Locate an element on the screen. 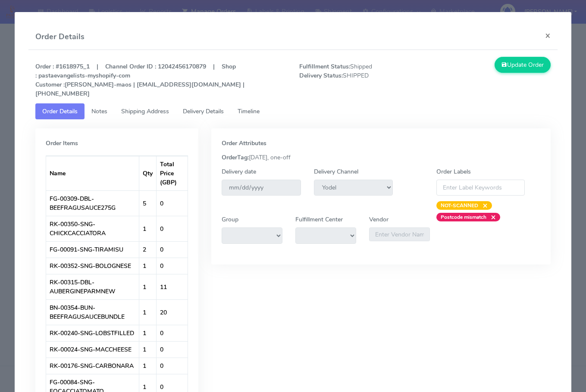  span: Shipped SHIPPED is located at coordinates (359, 80).